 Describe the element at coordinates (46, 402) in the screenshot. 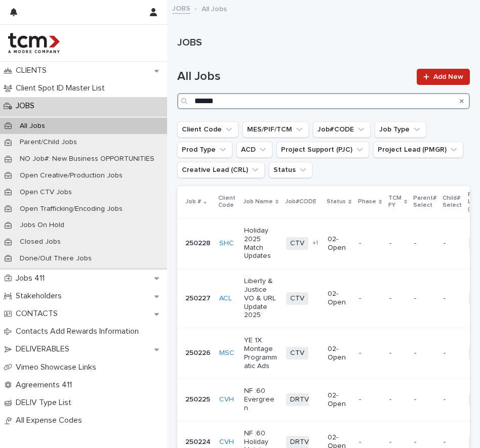

I see `p: DELIV Type List` at that location.